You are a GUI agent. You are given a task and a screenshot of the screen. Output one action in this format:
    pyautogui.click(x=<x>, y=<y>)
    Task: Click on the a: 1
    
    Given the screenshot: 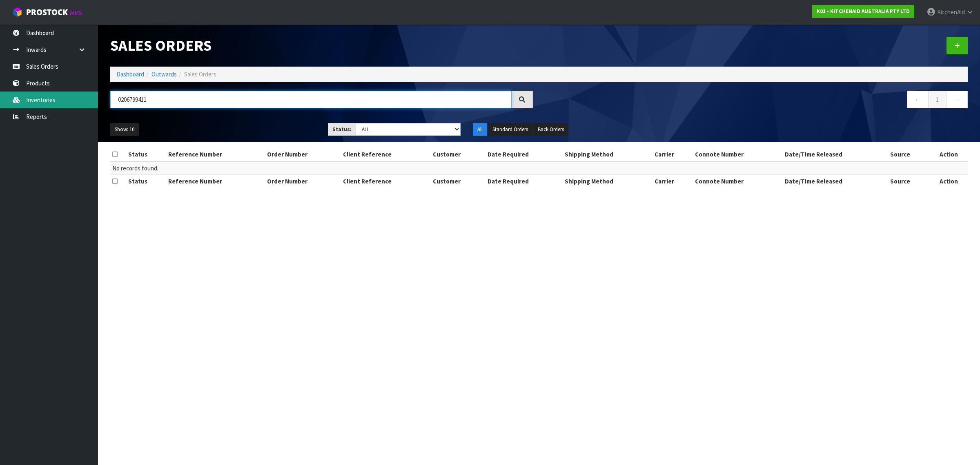 What is the action you would take?
    pyautogui.click(x=937, y=99)
    